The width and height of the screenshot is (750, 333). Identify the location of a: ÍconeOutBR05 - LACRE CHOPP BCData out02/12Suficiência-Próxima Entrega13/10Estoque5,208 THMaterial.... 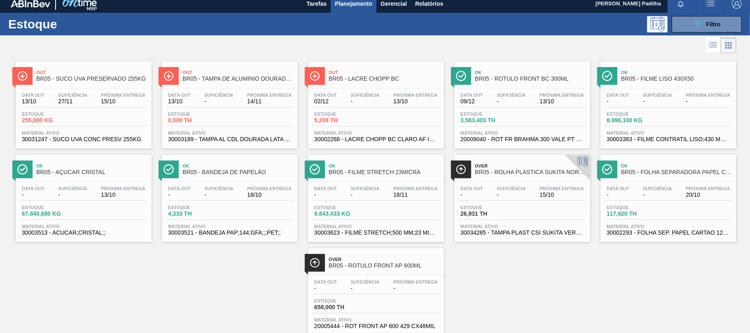
(375, 102).